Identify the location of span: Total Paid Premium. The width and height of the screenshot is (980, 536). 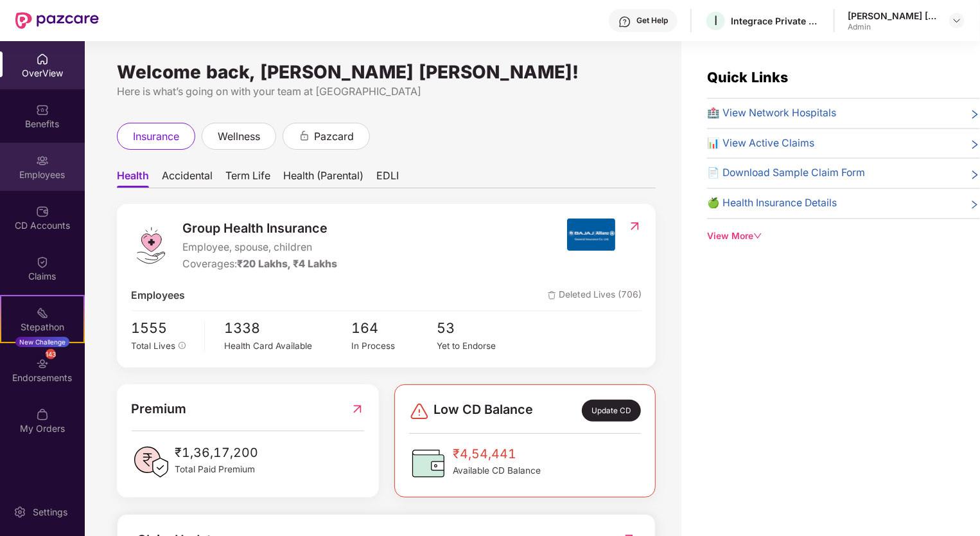
(217, 469).